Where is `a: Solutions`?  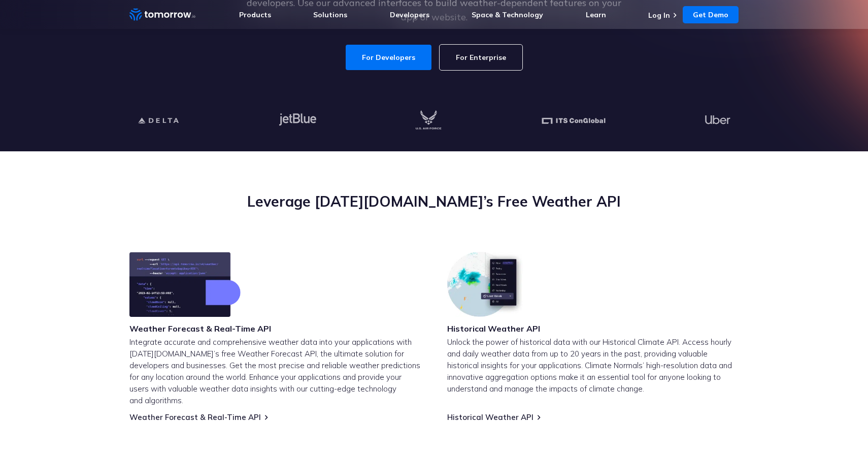
a: Solutions is located at coordinates (330, 15).